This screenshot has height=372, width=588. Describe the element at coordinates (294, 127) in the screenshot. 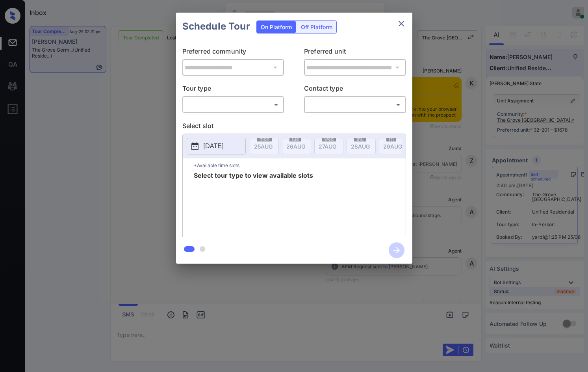

I see `p: Select slot` at that location.